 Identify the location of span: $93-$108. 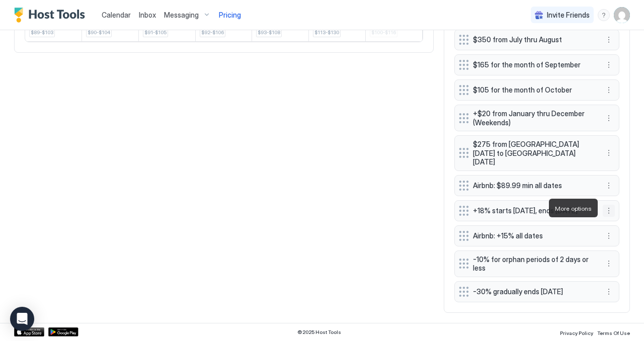
(269, 32).